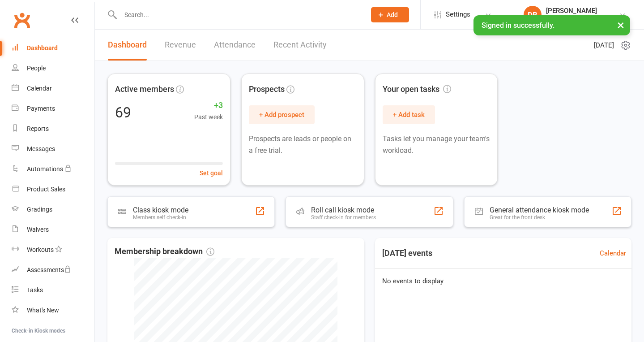  What do you see at coordinates (518, 25) in the screenshot?
I see `span: Signed in successfully.` at bounding box center [518, 25].